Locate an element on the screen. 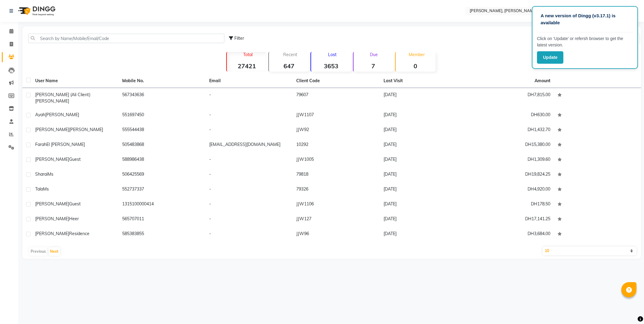 Image resolution: width=644 pixels, height=324 pixels. th: Amount is located at coordinates (542, 80).